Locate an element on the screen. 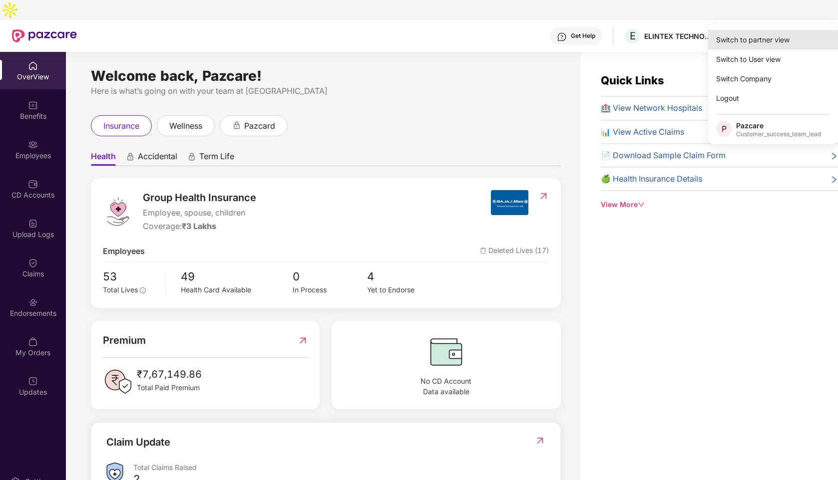 This screenshot has height=480, width=838. span: Quick Links is located at coordinates (632, 80).